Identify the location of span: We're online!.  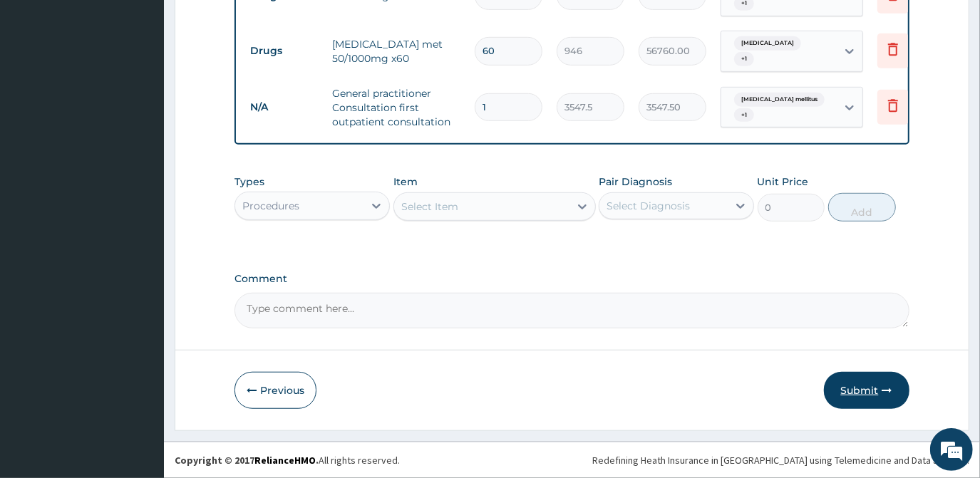
(139, 218).